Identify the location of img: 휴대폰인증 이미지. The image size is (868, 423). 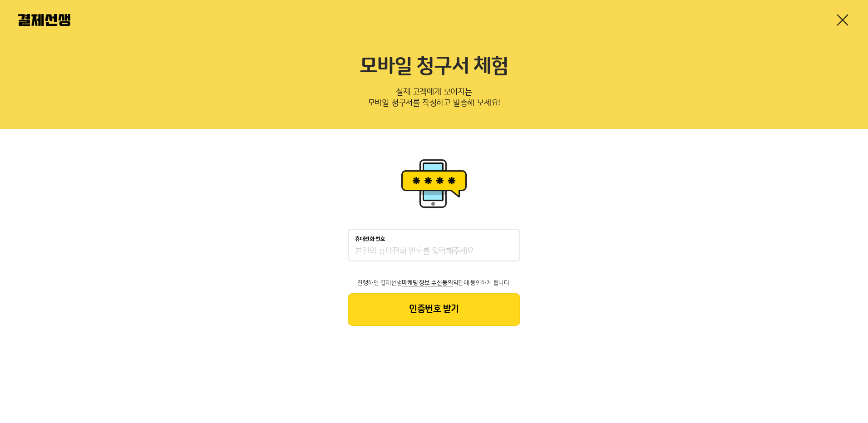
(434, 183).